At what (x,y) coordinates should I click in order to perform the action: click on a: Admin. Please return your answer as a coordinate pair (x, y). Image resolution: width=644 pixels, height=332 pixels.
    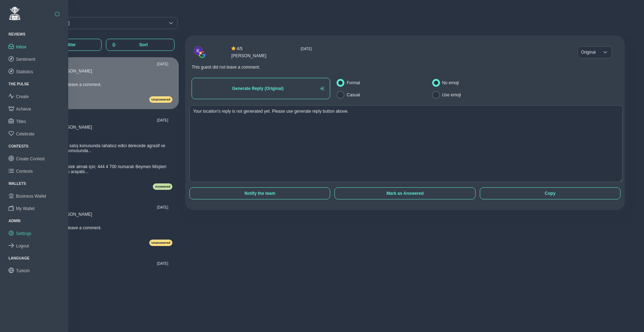
    Looking at the image, I should click on (14, 220).